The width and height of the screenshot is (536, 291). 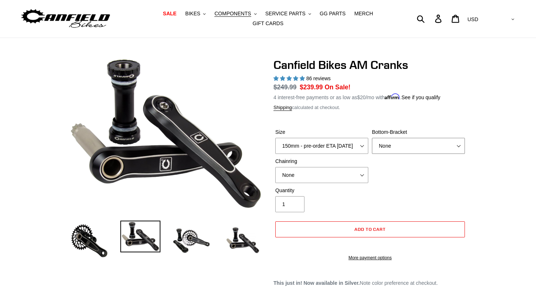 I want to click on a: See if you qualify - Learn more about Affirm Financing (opens in modal), so click(x=421, y=97).